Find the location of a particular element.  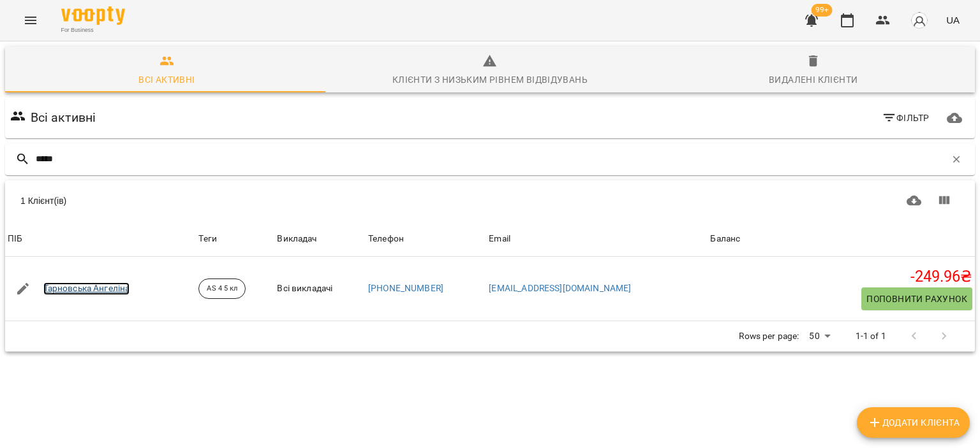

span: Викладач is located at coordinates (320, 239).